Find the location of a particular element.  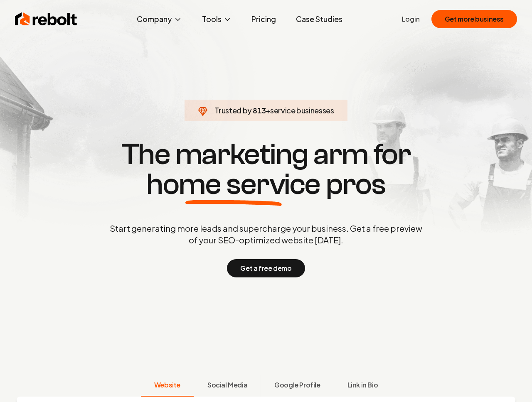

a: Case Studies is located at coordinates (319, 19).